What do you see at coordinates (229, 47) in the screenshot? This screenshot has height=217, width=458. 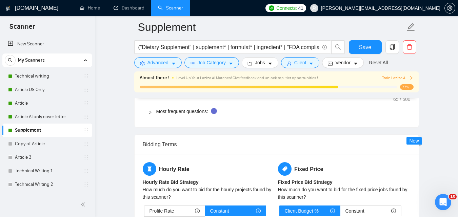 I see `input: Search Freelance Jobs...` at bounding box center [229, 47].